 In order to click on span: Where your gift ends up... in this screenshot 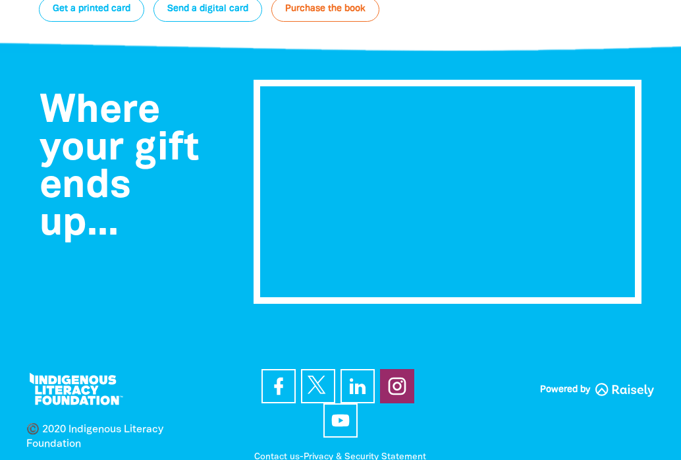, I will do `click(119, 168)`.